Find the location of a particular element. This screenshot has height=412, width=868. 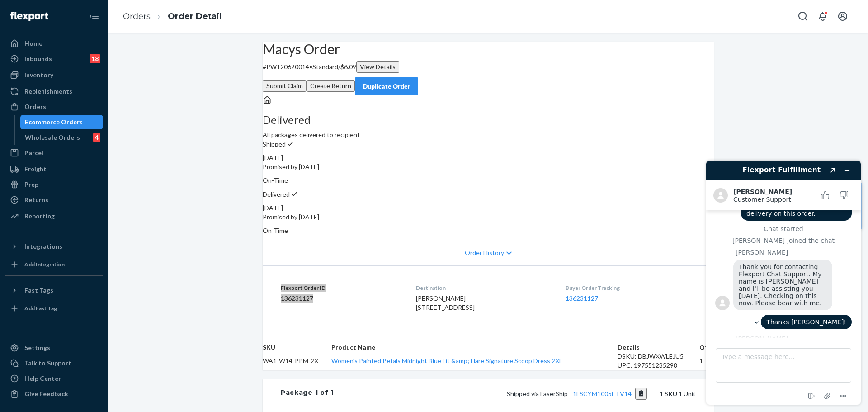

div: UPC: 197551285298 is located at coordinates (659, 366).